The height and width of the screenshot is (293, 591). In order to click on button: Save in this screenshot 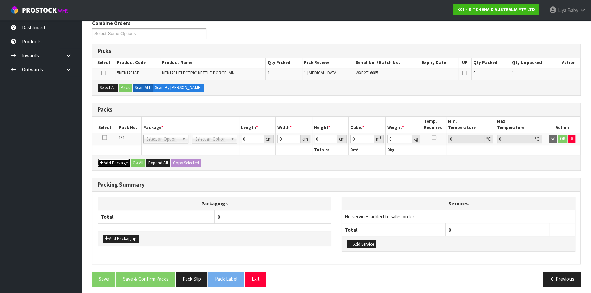, I will do `click(104, 279)`.